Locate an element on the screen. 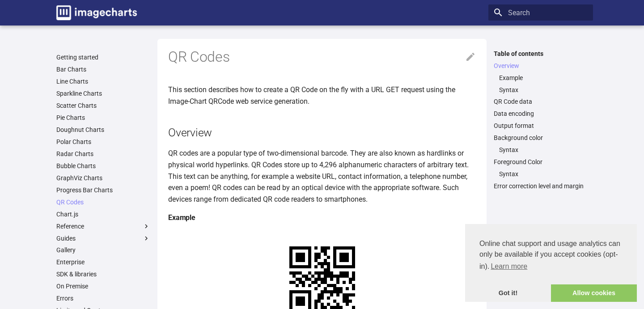 The image size is (644, 309). a: Image-Charts documentation is located at coordinates (97, 13).